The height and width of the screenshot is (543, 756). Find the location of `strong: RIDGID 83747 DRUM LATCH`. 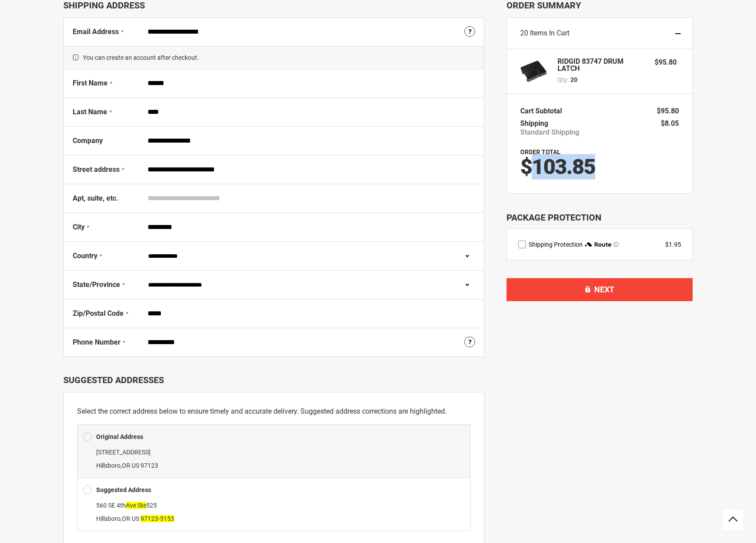

strong: RIDGID 83747 DRUM LATCH is located at coordinates (601, 65).